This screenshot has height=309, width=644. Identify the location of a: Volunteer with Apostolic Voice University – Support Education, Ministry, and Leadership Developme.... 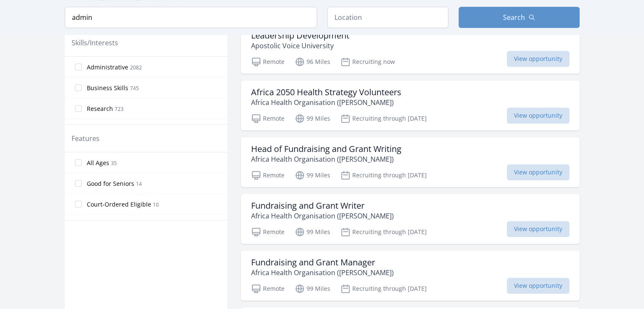
(410, 44).